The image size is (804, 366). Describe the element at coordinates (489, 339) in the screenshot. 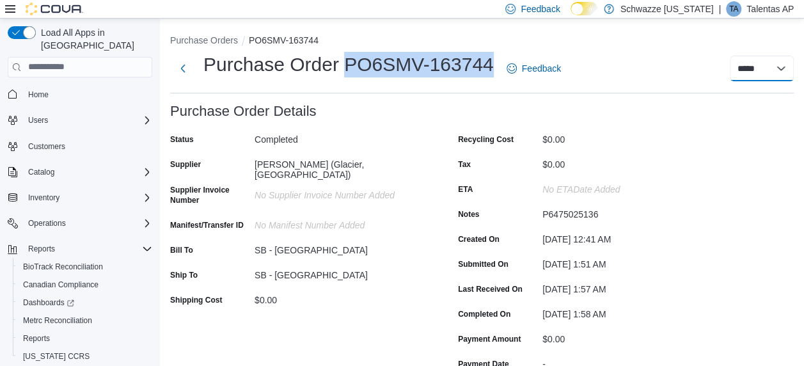

I see `label: Payment Amount` at that location.